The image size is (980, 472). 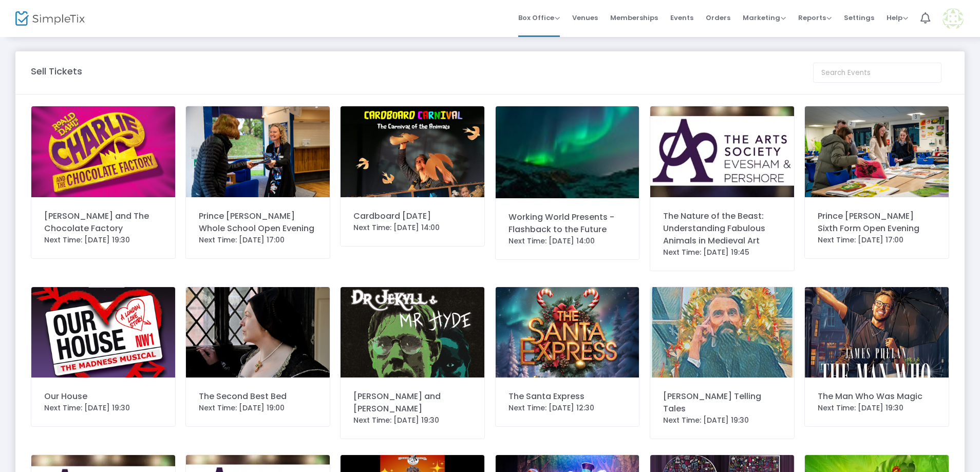 What do you see at coordinates (859, 17) in the screenshot?
I see `span: Settings` at bounding box center [859, 17].